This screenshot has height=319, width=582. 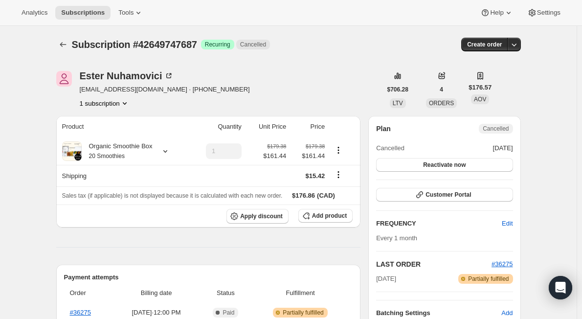 What do you see at coordinates (444, 165) in the screenshot?
I see `span: Reactivate now` at bounding box center [444, 165].